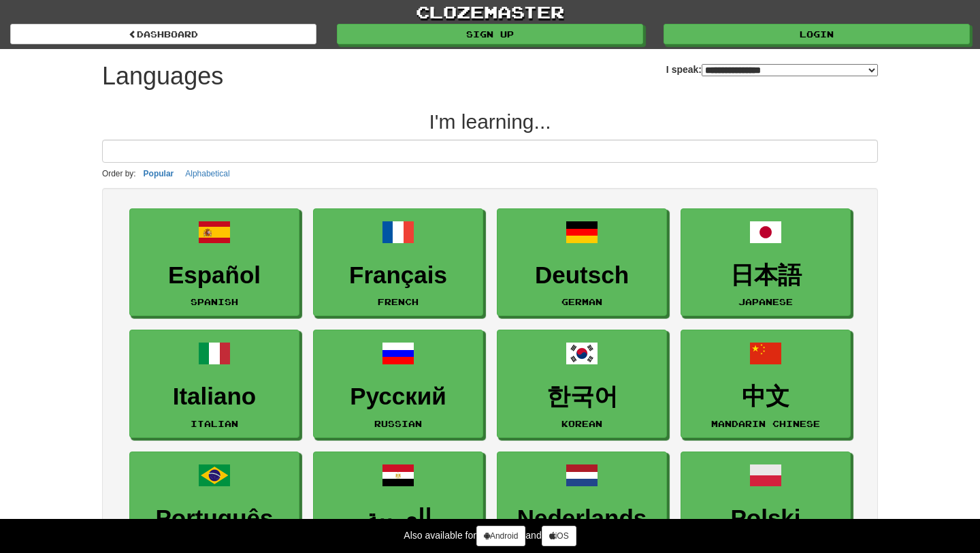 This screenshot has width=980, height=553. Describe the element at coordinates (766, 262) in the screenshot. I see `a: 日本語Japanese` at that location.